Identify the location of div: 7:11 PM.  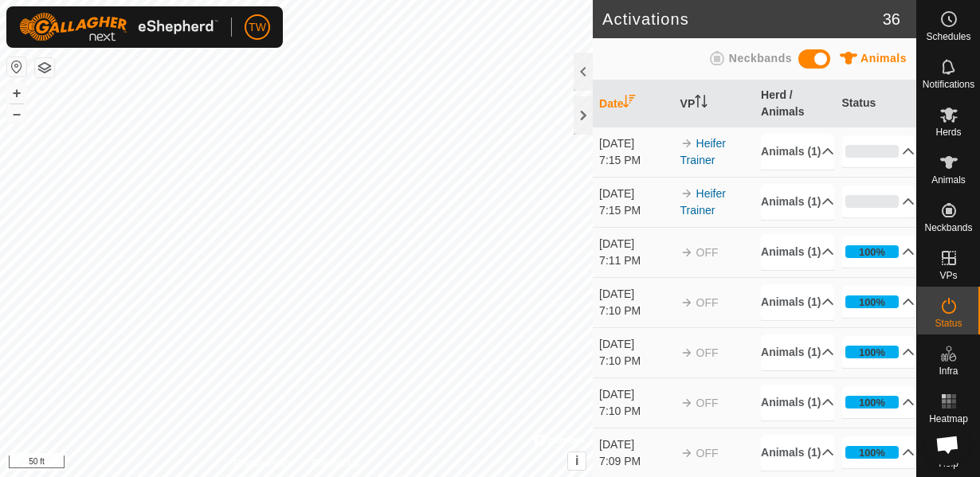
(636, 260).